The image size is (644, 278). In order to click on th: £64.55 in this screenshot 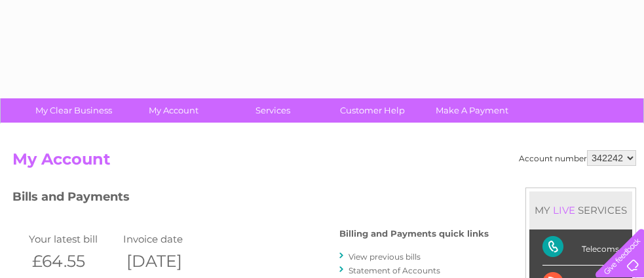, I will do `click(73, 261)`.